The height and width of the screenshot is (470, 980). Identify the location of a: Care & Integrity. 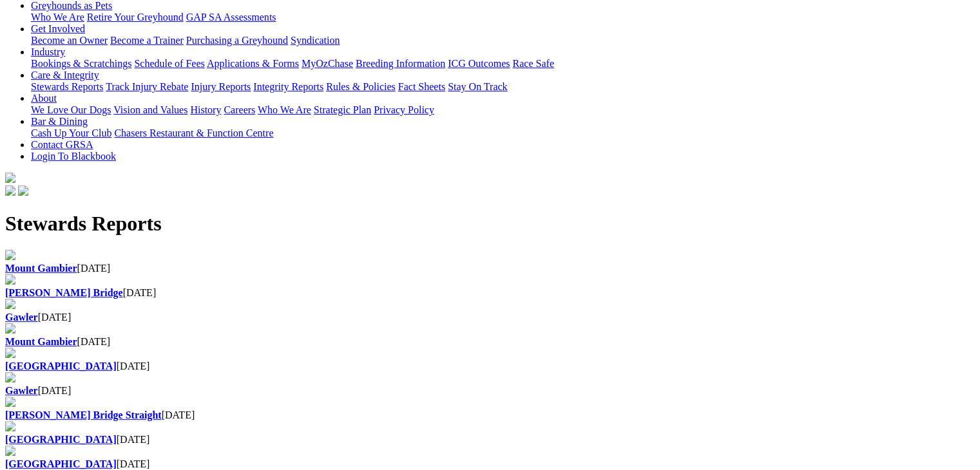
(65, 75).